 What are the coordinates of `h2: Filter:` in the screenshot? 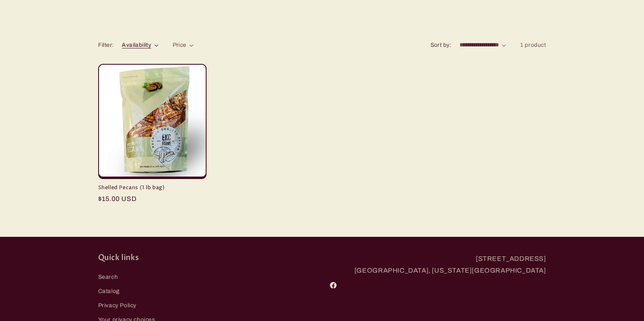 It's located at (106, 45).